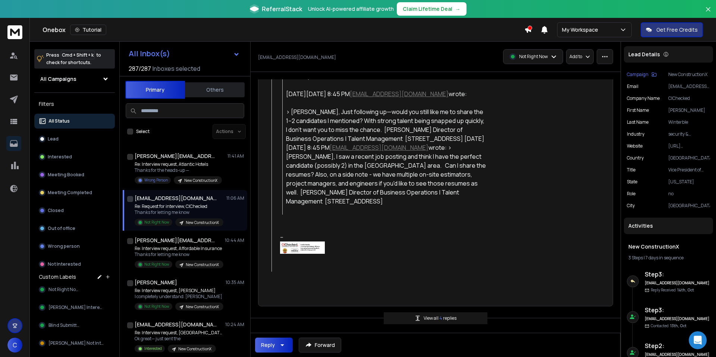 This screenshot has width=716, height=357. What do you see at coordinates (638, 122) in the screenshot?
I see `p: Last Name` at bounding box center [638, 122].